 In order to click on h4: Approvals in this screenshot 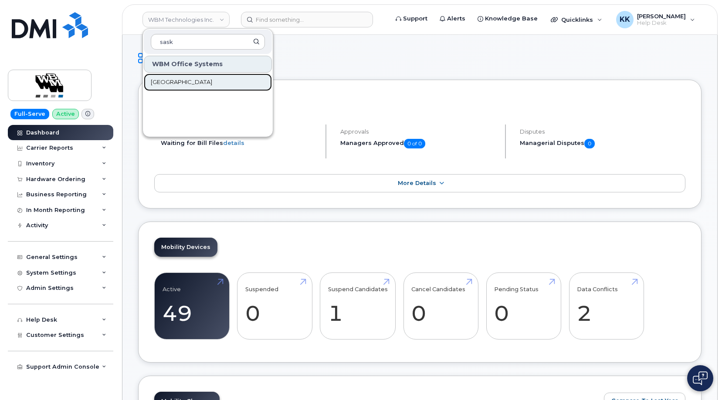, I will do `click(419, 132)`.